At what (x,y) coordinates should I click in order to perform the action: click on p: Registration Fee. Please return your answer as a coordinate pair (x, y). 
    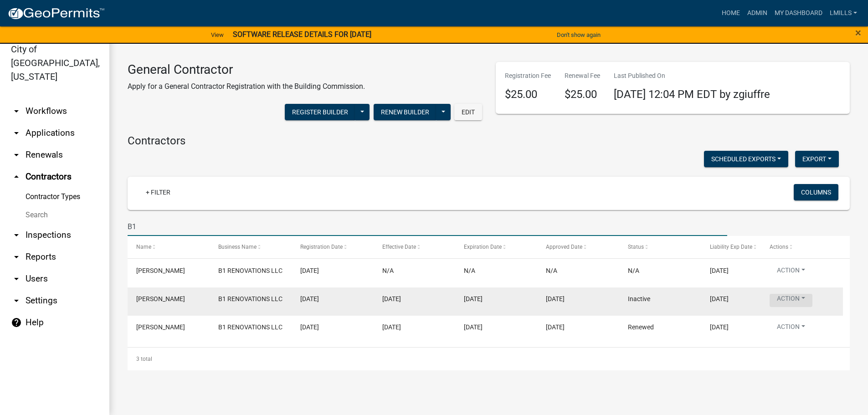
    Looking at the image, I should click on (527, 76).